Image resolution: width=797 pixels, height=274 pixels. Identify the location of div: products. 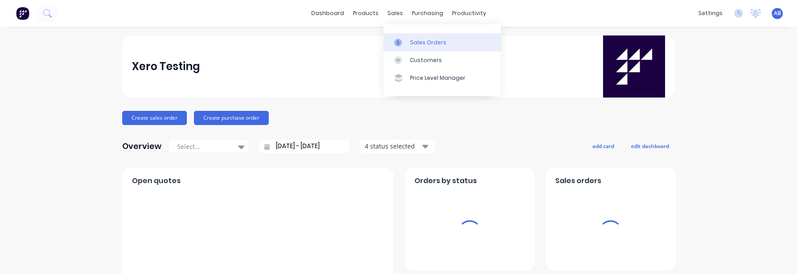
(366, 13).